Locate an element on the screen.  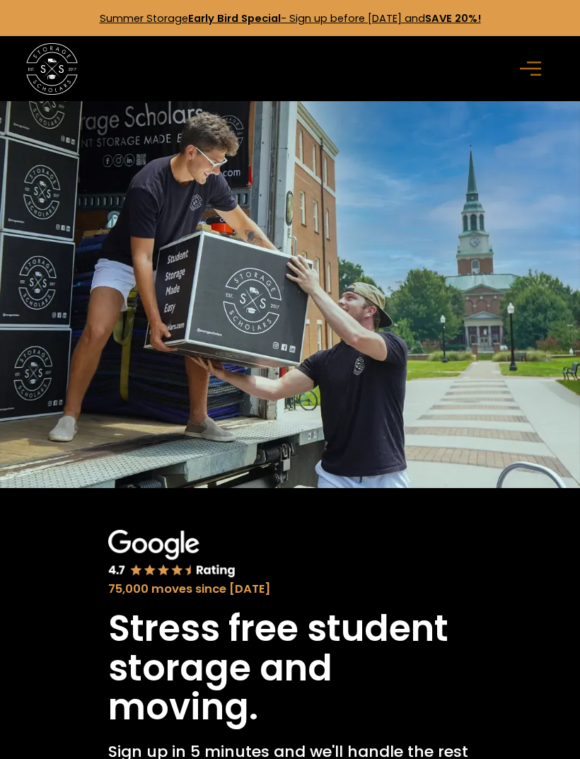
strong: Early Bird Special is located at coordinates (234, 18).